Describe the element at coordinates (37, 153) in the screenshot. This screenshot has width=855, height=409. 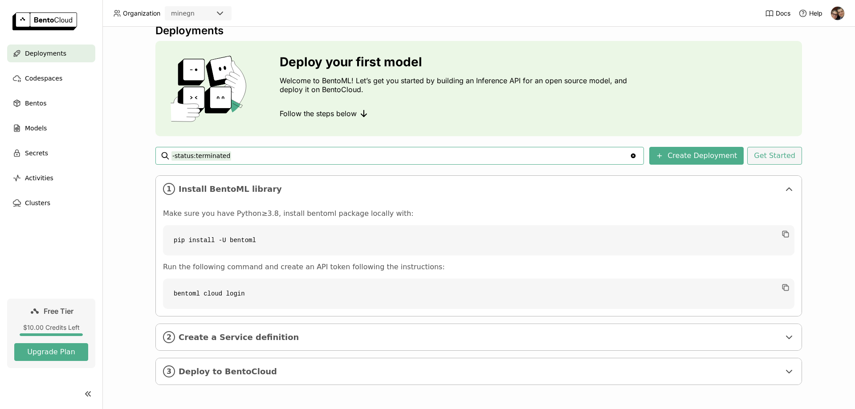
I see `span: Secrets` at that location.